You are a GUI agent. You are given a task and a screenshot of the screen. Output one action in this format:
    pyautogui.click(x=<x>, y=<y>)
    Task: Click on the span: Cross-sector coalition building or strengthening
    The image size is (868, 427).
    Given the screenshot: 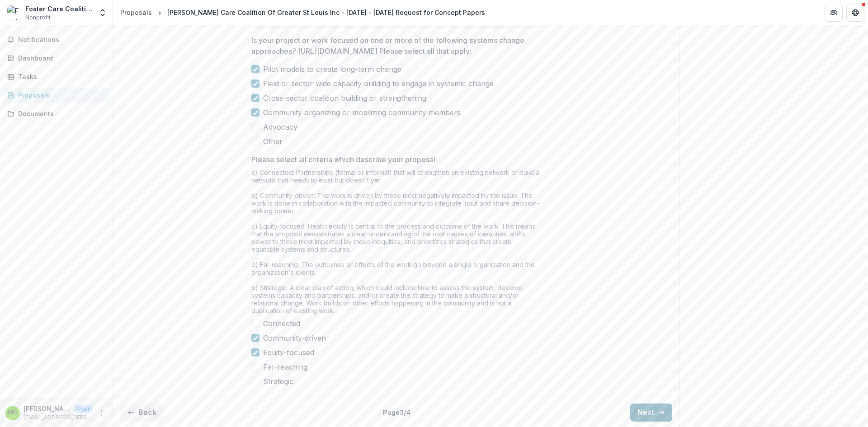 What is the action you would take?
    pyautogui.click(x=344, y=98)
    